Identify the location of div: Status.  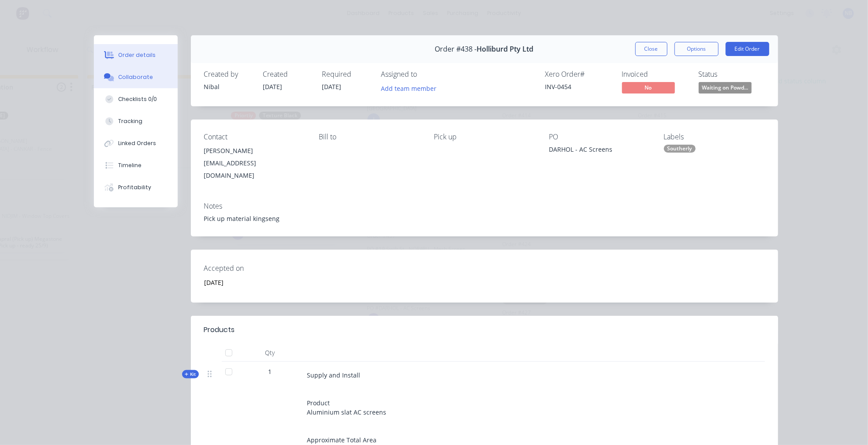
(732, 74).